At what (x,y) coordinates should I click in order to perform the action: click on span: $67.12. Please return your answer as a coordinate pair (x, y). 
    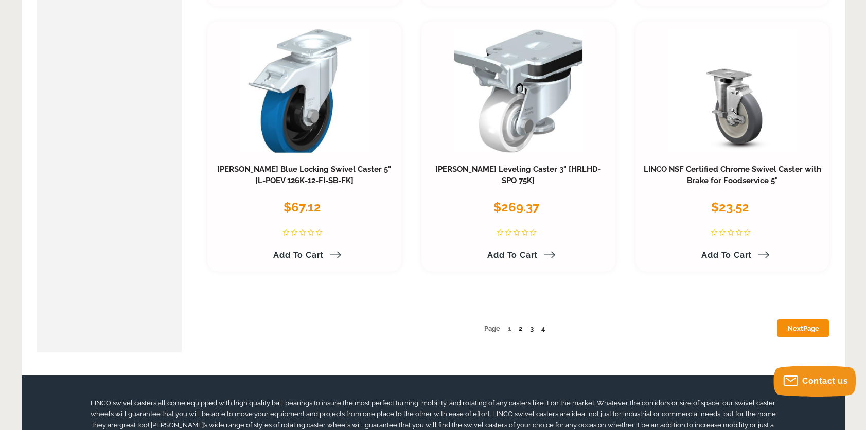
    Looking at the image, I should click on (302, 207).